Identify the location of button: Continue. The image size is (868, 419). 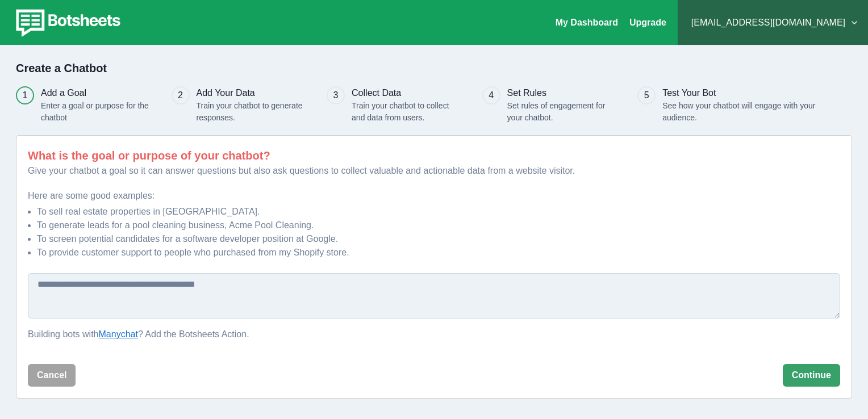
(811, 375).